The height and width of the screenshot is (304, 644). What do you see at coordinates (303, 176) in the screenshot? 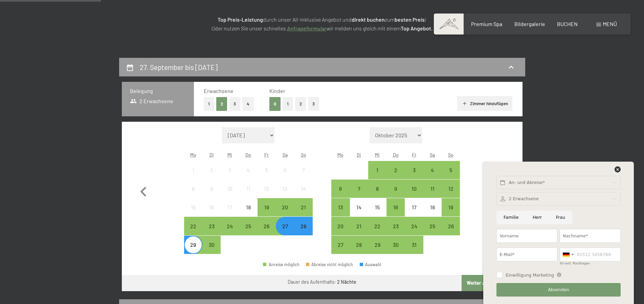
I see `div: 7` at bounding box center [303, 176].